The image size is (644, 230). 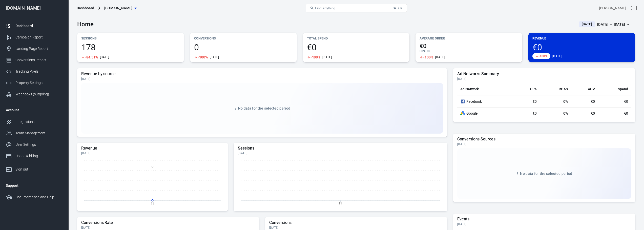 What do you see at coordinates (398, 8) in the screenshot?
I see `div: ⌘ + K` at bounding box center [398, 8].